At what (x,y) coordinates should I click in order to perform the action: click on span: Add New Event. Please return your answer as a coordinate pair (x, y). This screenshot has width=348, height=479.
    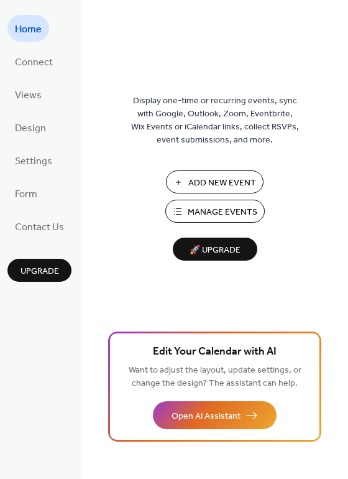
    Looking at the image, I should click on (222, 183).